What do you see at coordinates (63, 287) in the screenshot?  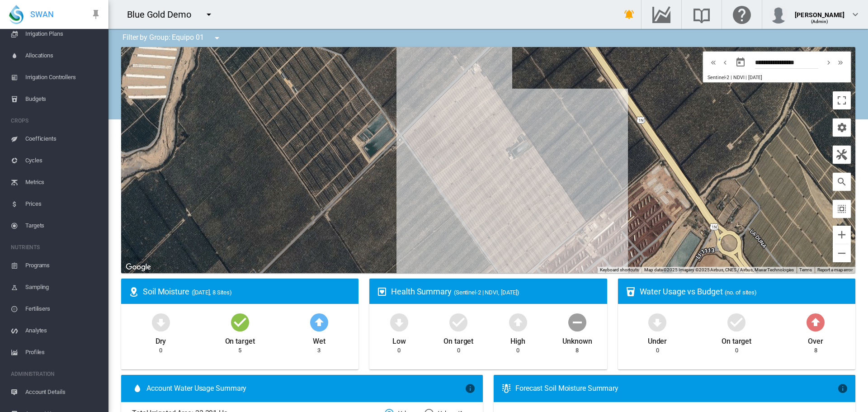 I see `span: Sampling` at bounding box center [63, 287].